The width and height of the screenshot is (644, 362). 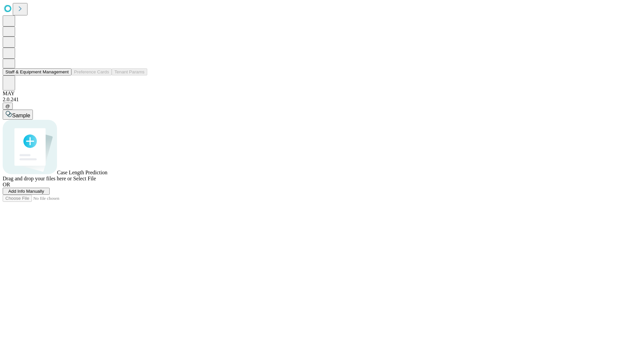 What do you see at coordinates (6, 184) in the screenshot?
I see `span: OR` at bounding box center [6, 184].